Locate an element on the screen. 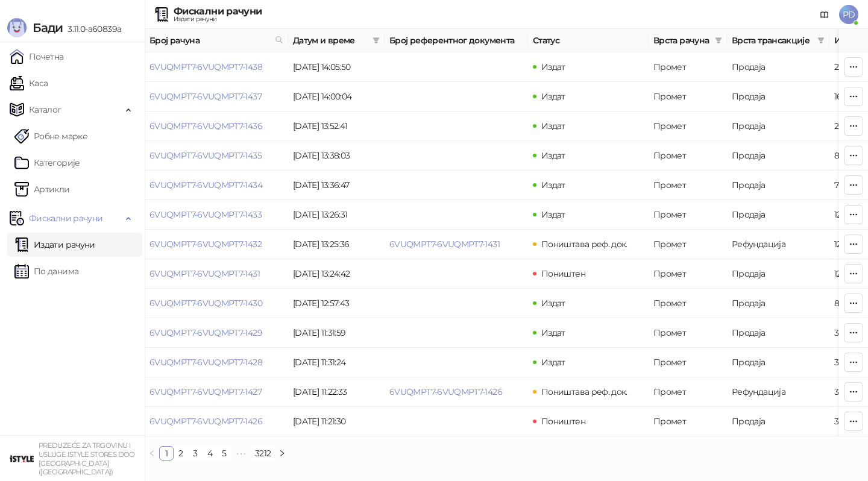 The image size is (868, 481). a: 1 is located at coordinates (167, 453).